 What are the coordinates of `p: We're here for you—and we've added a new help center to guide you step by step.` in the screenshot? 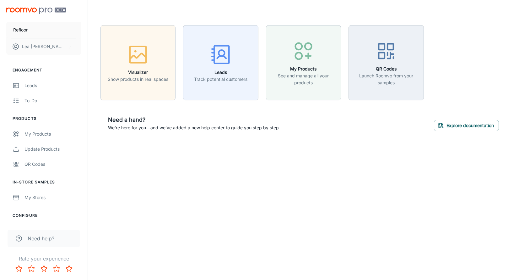 It's located at (194, 128).